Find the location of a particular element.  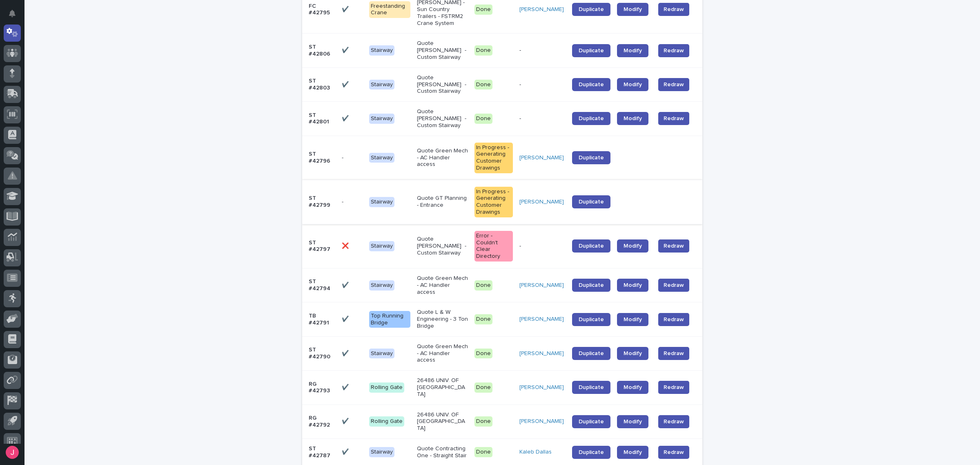

div: In Progress - Generating Customer Drawings is located at coordinates (494, 158).